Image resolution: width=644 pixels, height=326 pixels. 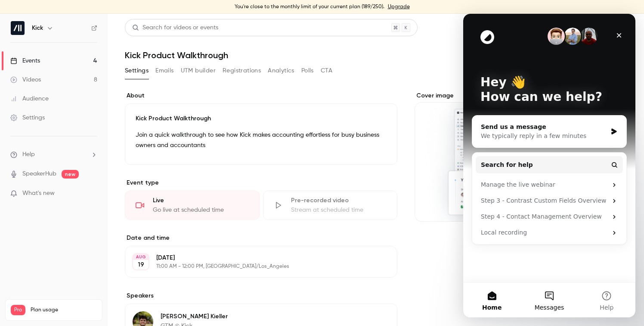 What do you see at coordinates (39, 174) in the screenshot?
I see `a: SpeakerHub` at bounding box center [39, 174].